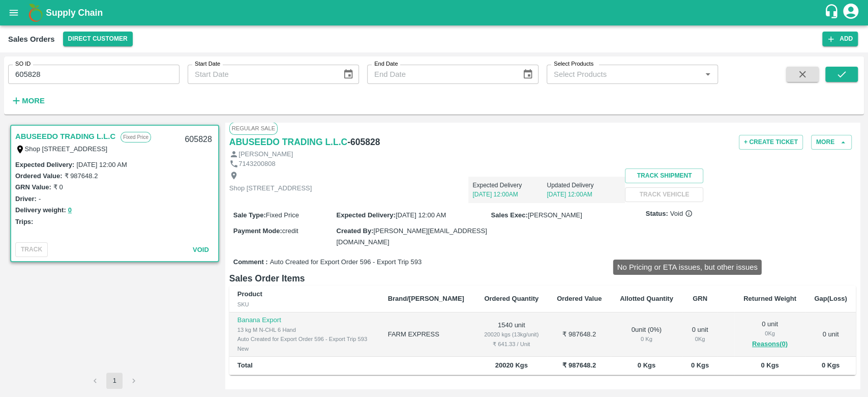  Describe the element at coordinates (386, 64) in the screenshot. I see `label: End Date` at that location.